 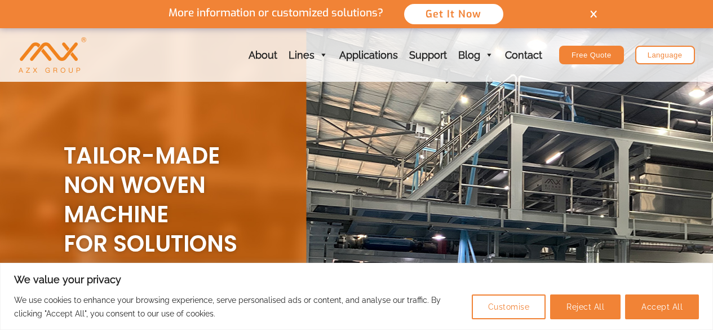 I want to click on a: Support, so click(x=428, y=55).